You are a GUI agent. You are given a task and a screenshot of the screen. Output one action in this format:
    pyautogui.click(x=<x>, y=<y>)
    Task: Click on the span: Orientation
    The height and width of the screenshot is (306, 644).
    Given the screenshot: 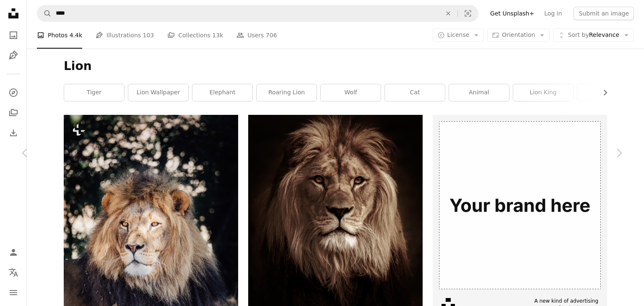 What is the action you would take?
    pyautogui.click(x=518, y=35)
    